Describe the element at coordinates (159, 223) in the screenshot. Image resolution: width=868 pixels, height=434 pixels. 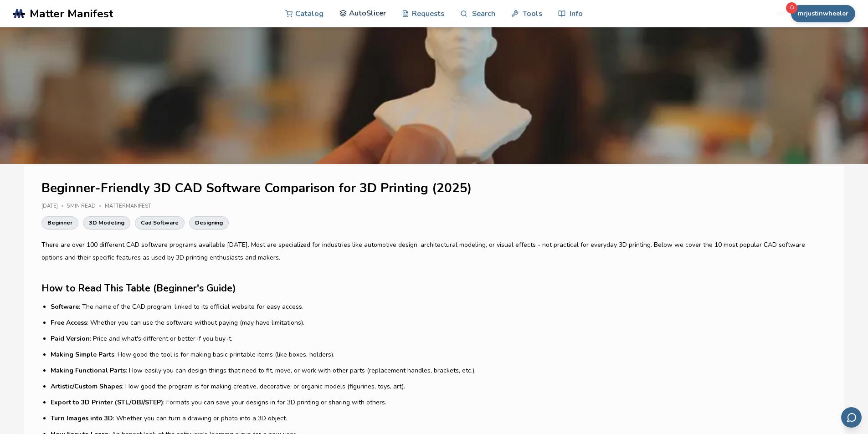
I see `a: Cad Software` at that location.